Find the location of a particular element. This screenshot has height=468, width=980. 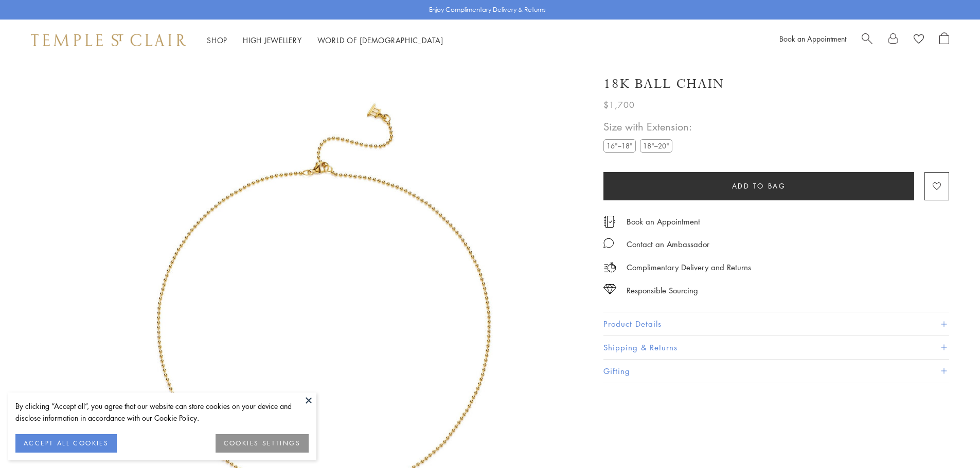

img: icon_appointment.svg is located at coordinates (609, 221).